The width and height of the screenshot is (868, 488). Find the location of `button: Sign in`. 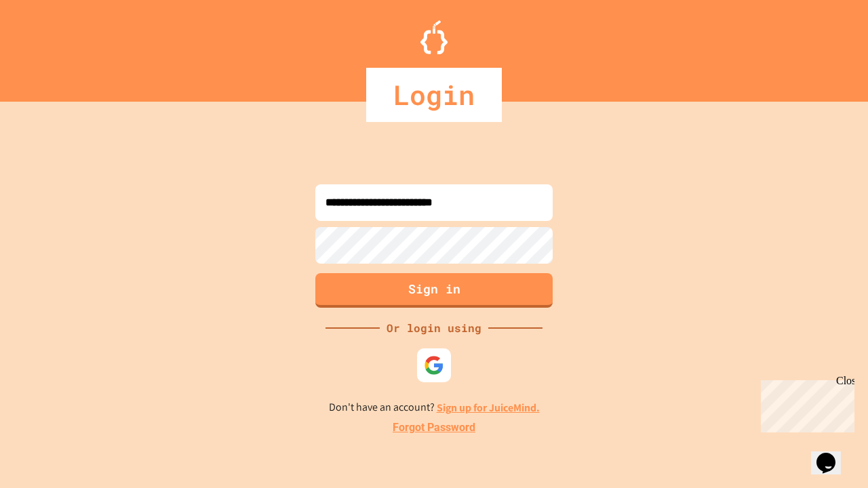

button: Sign in is located at coordinates (434, 290).